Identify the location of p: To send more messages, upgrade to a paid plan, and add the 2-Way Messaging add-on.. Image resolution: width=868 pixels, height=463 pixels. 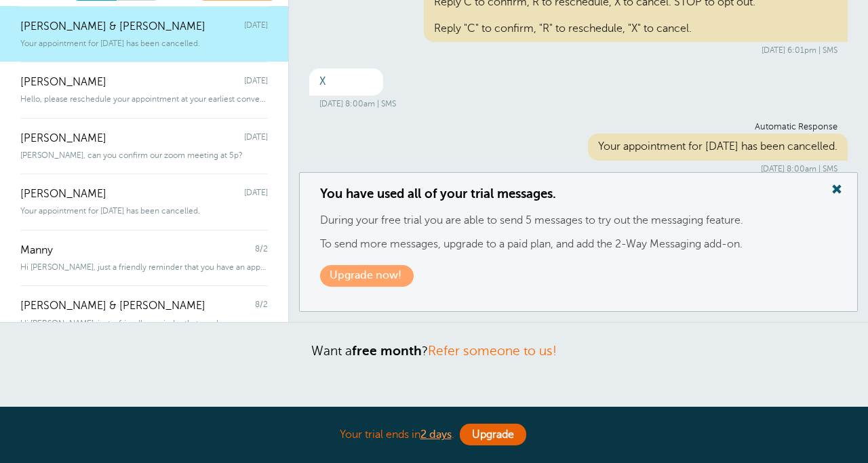
(578, 244).